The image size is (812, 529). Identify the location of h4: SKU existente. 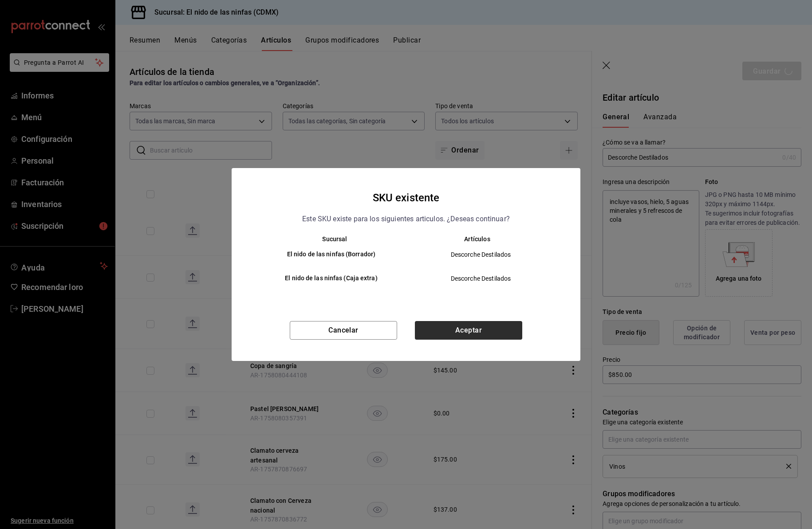
(406, 198).